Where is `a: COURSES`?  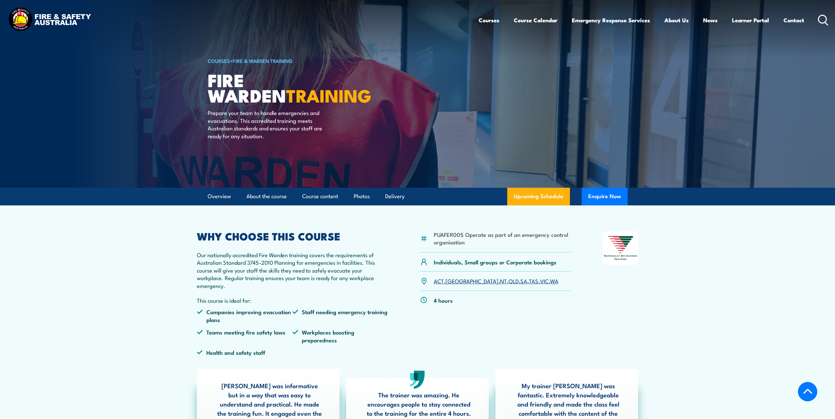 a: COURSES is located at coordinates (219, 61).